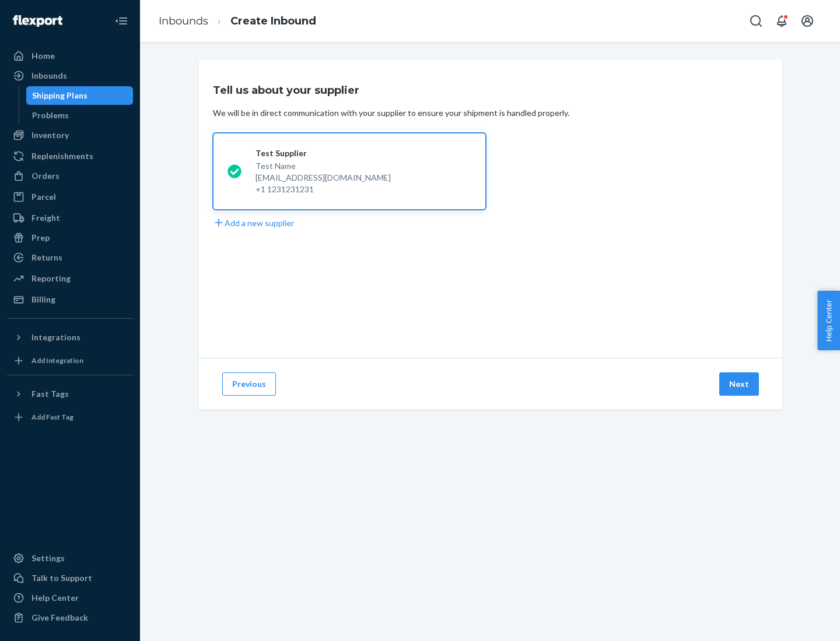 The width and height of the screenshot is (840, 641). Describe the element at coordinates (253, 223) in the screenshot. I see `button: Add a new supplier` at that location.